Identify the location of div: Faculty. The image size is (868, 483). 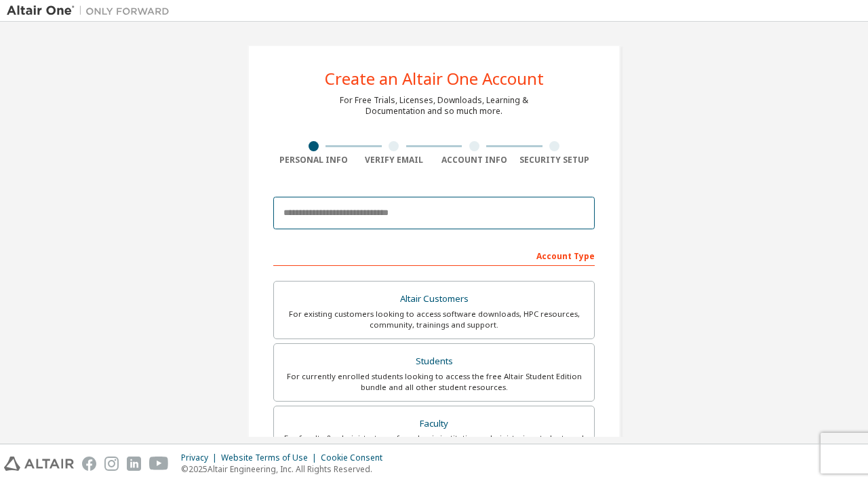
(434, 424).